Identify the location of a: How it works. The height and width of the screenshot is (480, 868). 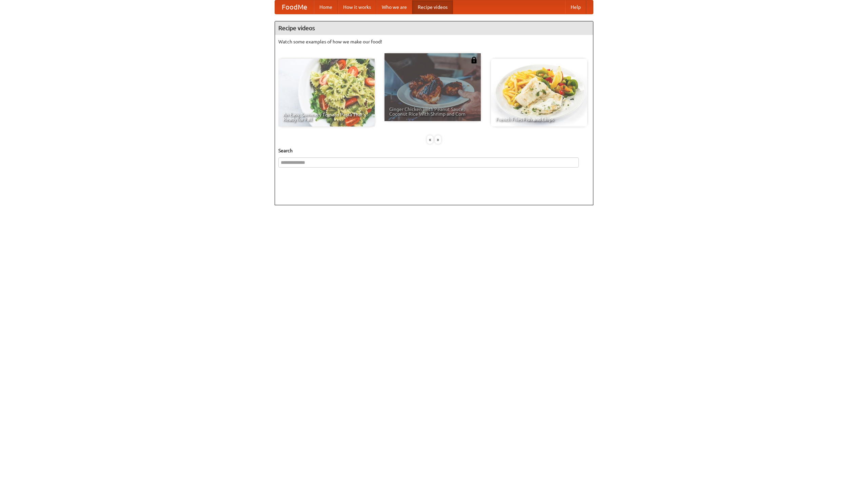
(357, 7).